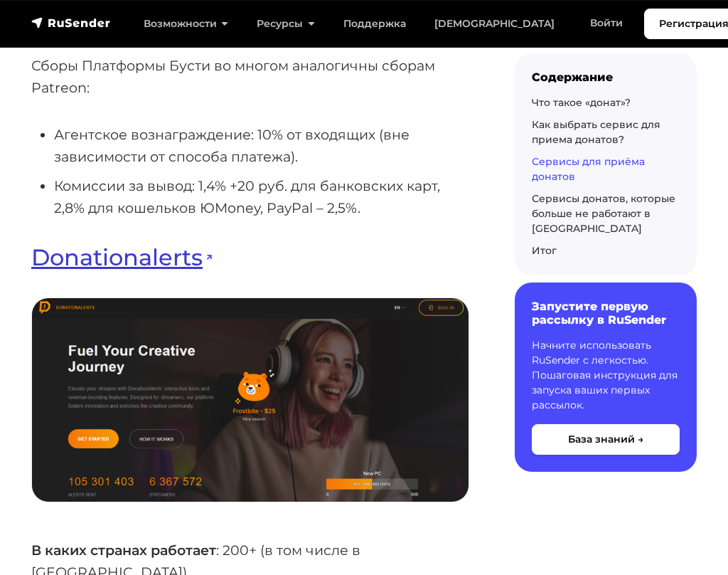 The width and height of the screenshot is (728, 575). What do you see at coordinates (607, 23) in the screenshot?
I see `a: Войти` at bounding box center [607, 23].